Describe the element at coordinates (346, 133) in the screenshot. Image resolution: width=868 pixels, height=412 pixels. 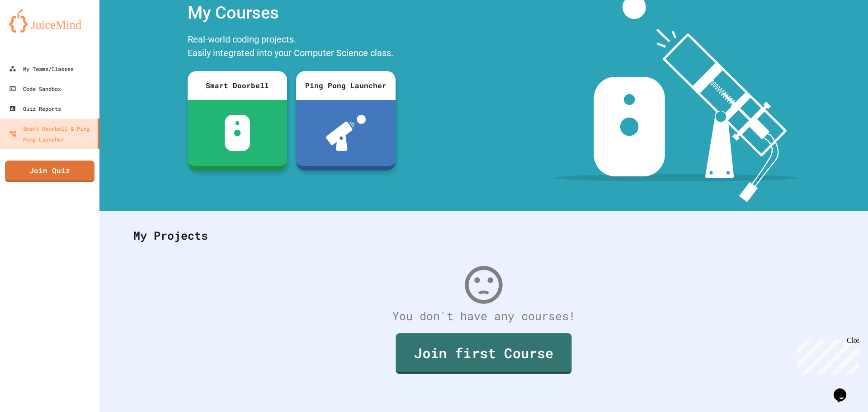
I see `img: ppl-with-ball.png` at that location.